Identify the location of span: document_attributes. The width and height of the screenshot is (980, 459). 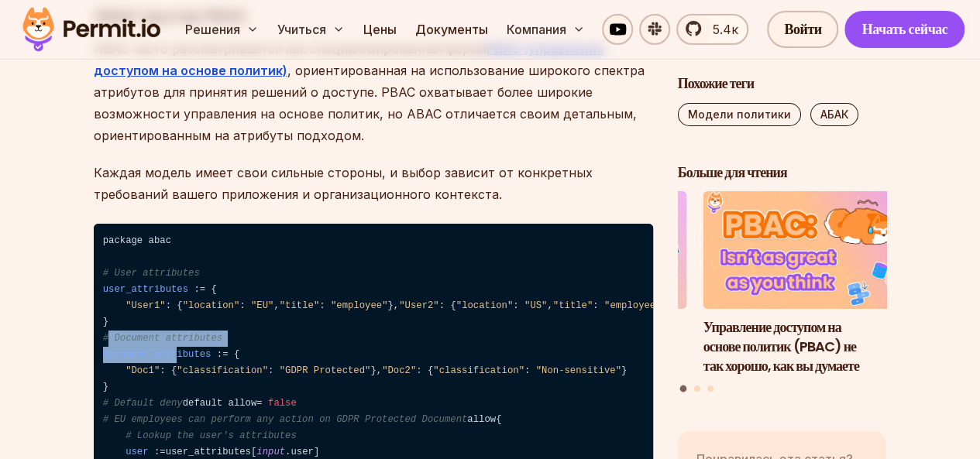
(157, 354).